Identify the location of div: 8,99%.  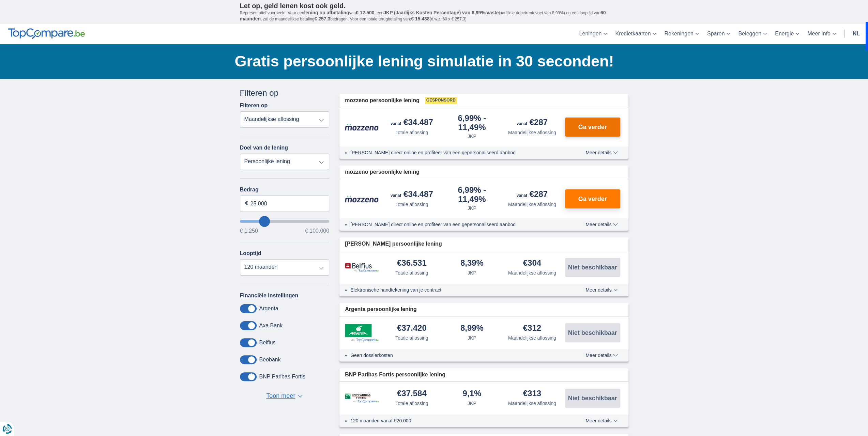
(472, 328).